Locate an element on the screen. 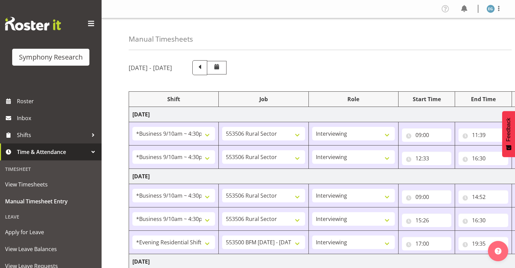 The width and height of the screenshot is (515, 268). span: View Leave Balances is located at coordinates (51, 249).